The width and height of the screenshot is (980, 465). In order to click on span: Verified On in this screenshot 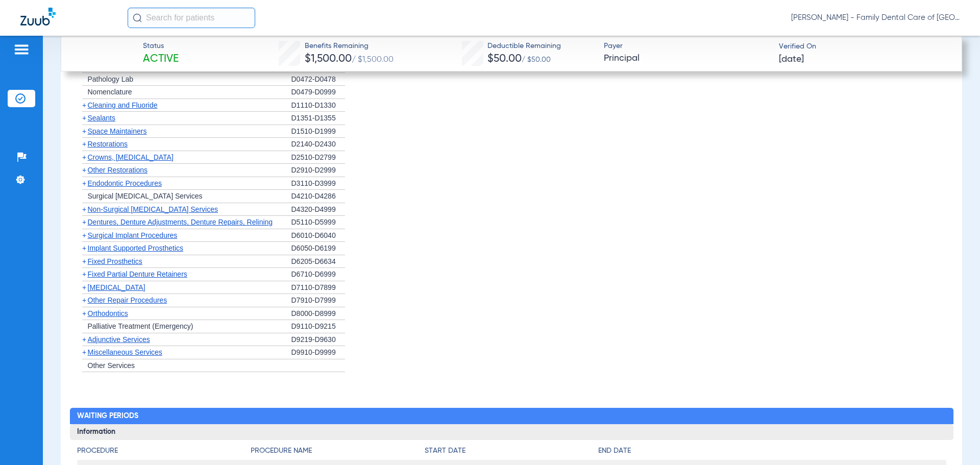, I will do `click(863, 46)`.